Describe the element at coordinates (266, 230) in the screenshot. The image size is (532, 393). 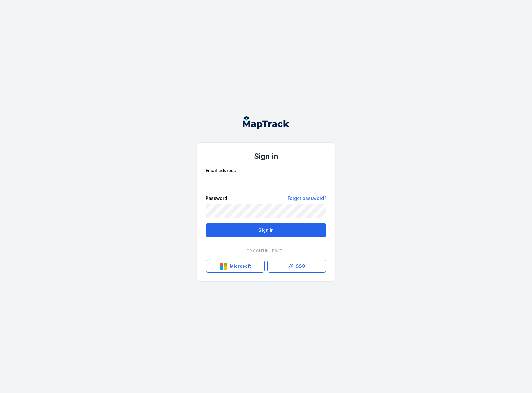
I see `button: Sign in` at that location.